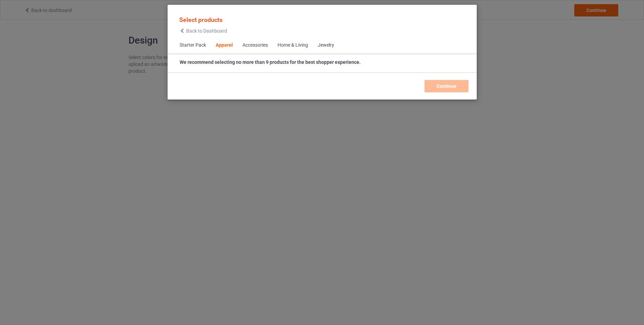  I want to click on span: Starter Pack, so click(193, 45).